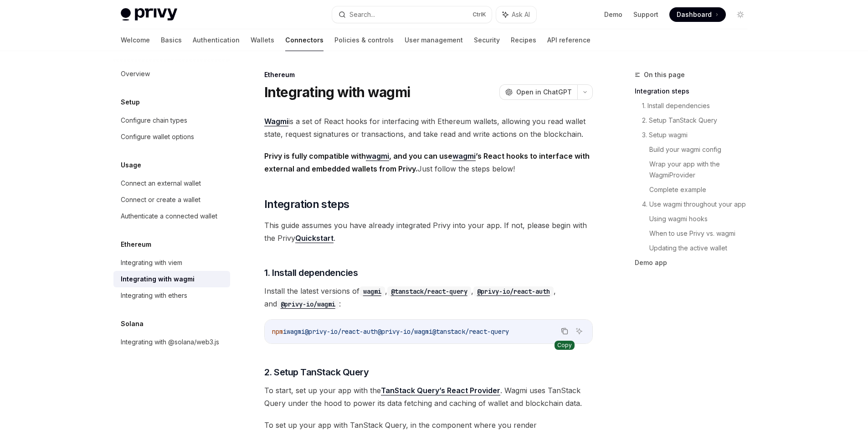 The width and height of the screenshot is (868, 431). I want to click on a: Demo app, so click(695, 262).